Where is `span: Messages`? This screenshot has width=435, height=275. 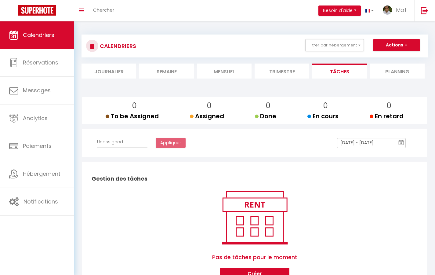
span: Messages is located at coordinates (37, 90).